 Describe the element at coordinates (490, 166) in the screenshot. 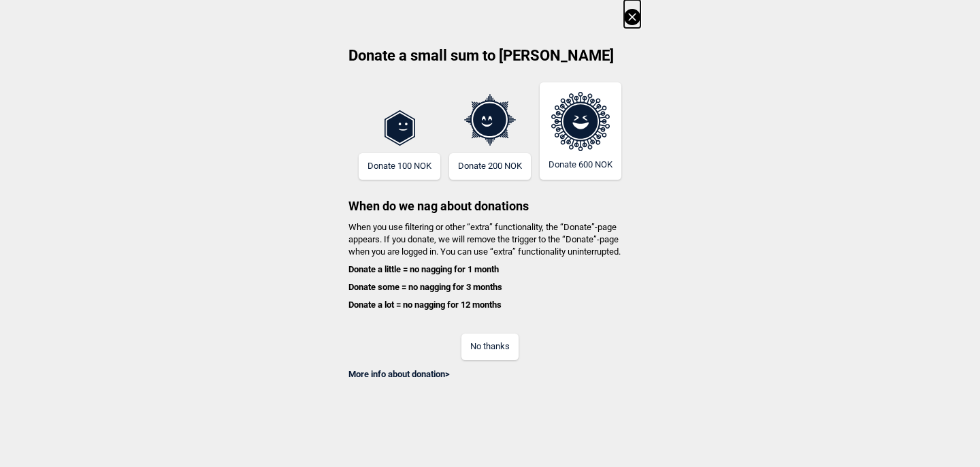

I see `button: Donate 200 NOK` at that location.